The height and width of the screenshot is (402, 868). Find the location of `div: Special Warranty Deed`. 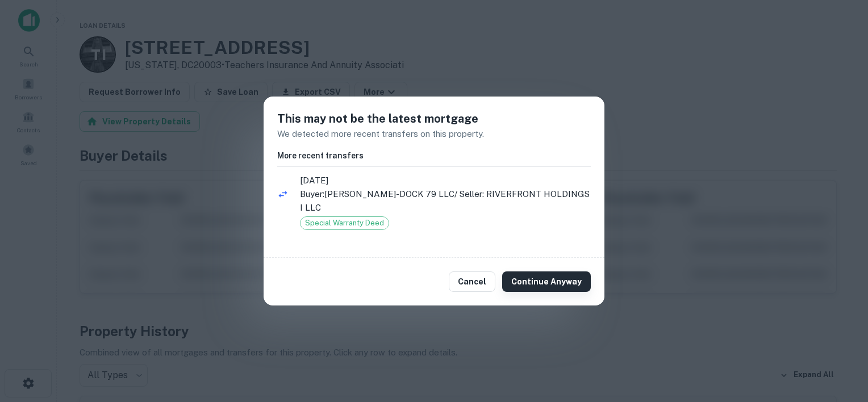

div: Special Warranty Deed is located at coordinates (345, 223).